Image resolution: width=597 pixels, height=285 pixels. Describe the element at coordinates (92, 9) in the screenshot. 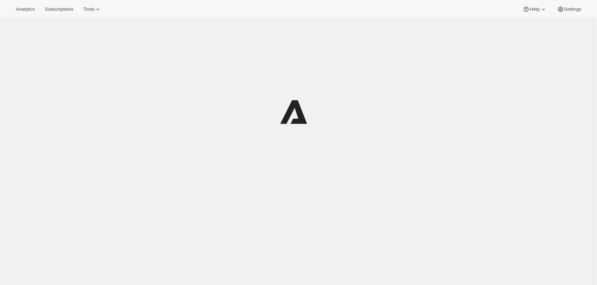

I see `button: Tools` at that location.